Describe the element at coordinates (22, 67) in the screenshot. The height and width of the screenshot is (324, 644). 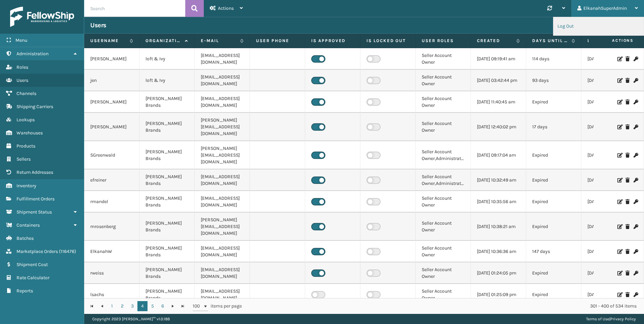
I see `span: Roles` at that location.